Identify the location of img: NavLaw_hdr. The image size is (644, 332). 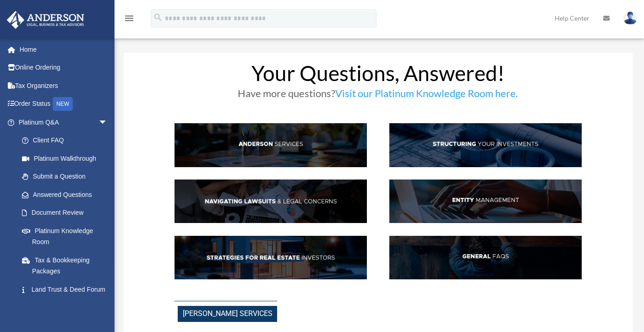
(271, 201).